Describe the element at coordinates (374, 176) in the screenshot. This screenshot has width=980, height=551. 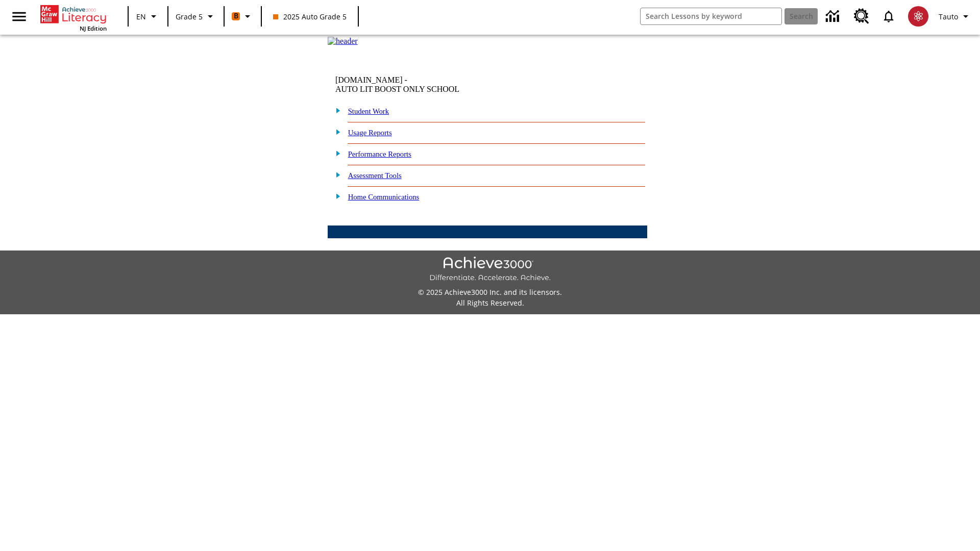
I see `a: Assessment Tools` at that location.